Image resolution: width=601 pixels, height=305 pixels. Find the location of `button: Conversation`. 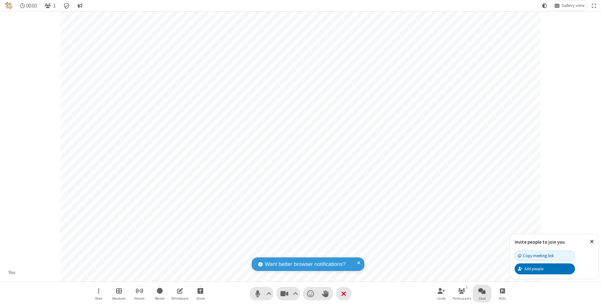

button: Conversation is located at coordinates (80, 6).